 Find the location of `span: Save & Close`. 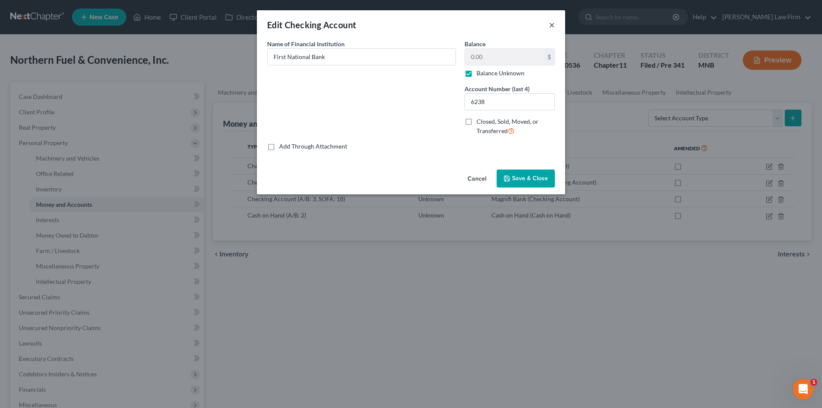

span: Save & Close is located at coordinates (530, 178).